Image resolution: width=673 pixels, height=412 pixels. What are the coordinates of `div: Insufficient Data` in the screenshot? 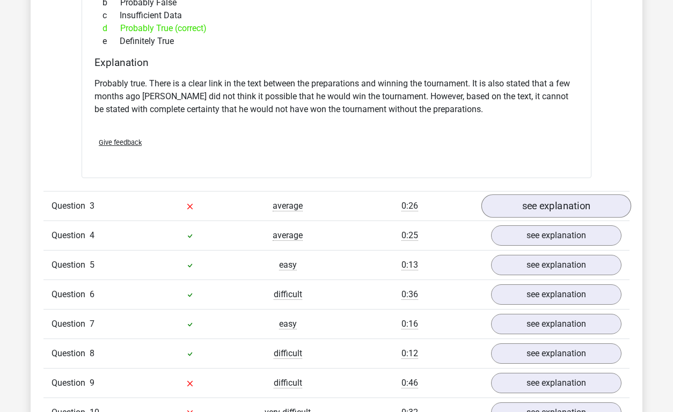 It's located at (336, 16).